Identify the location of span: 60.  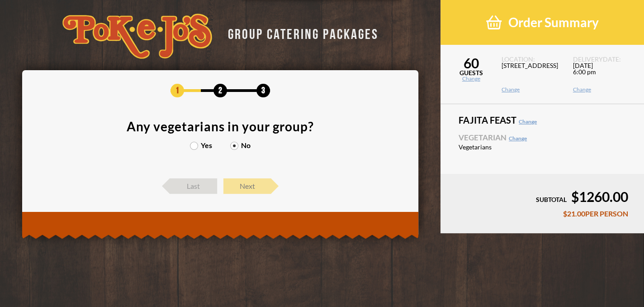
(471, 63).